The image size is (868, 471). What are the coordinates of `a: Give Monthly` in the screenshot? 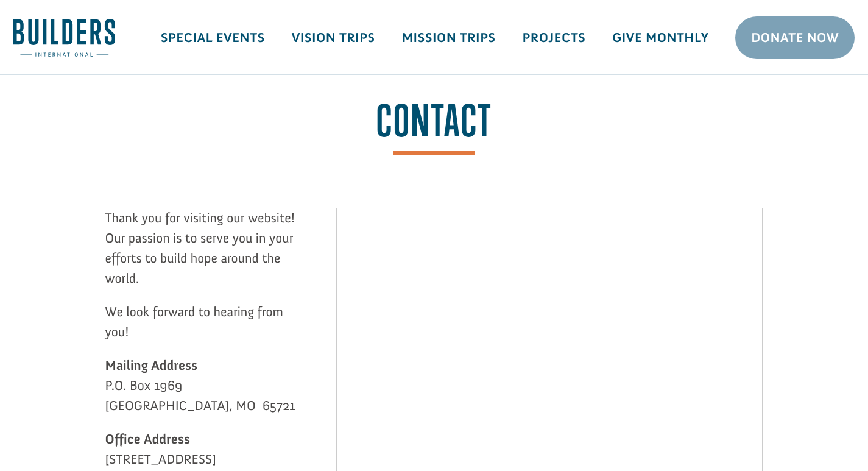 It's located at (660, 38).